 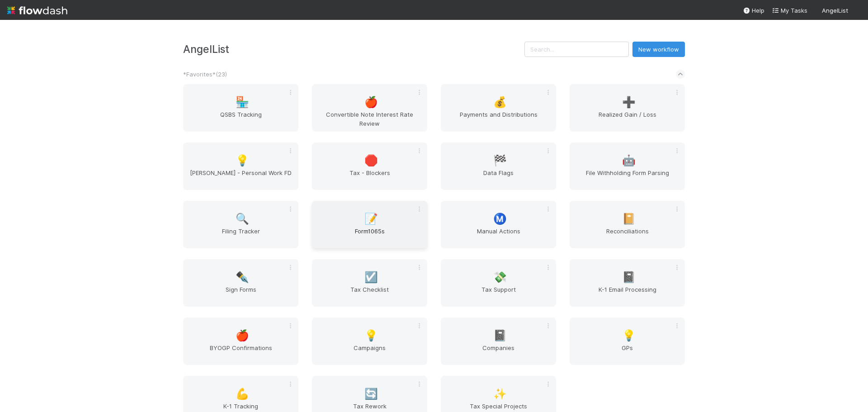 What do you see at coordinates (627, 177) in the screenshot?
I see `span: File Withholding Form Parsing` at bounding box center [627, 177].